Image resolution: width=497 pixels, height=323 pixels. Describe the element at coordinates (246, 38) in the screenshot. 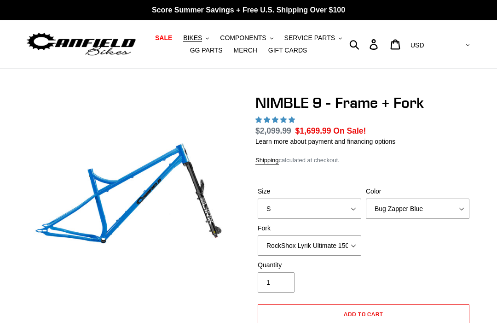

I see `button: COMPONENTS` at that location.